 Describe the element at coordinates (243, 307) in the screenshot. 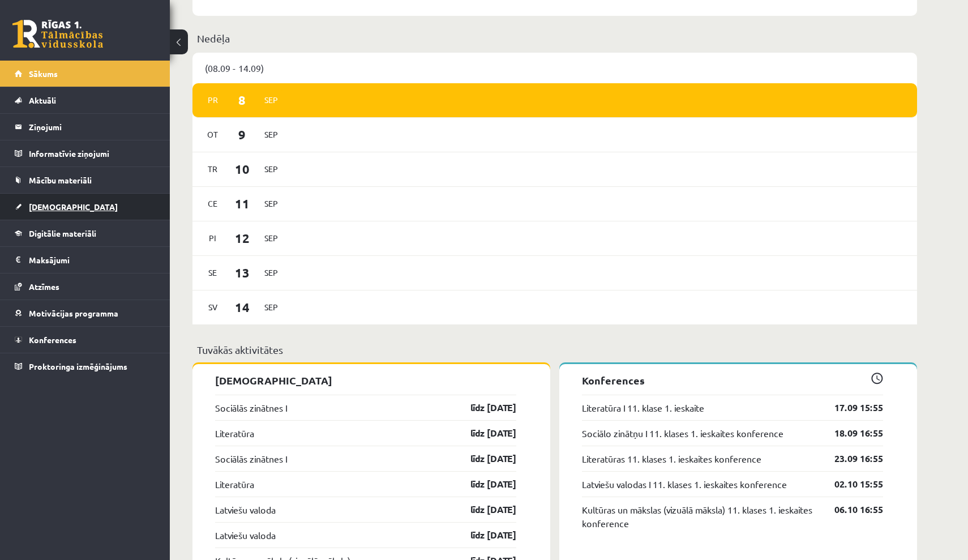

I see `span: 14` at that location.